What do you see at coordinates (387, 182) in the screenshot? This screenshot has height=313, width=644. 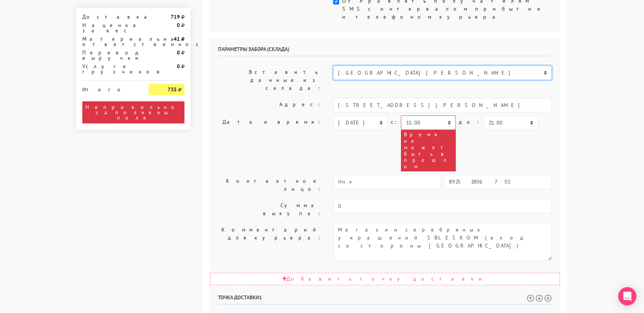 I see `input: Имя` at bounding box center [387, 182].